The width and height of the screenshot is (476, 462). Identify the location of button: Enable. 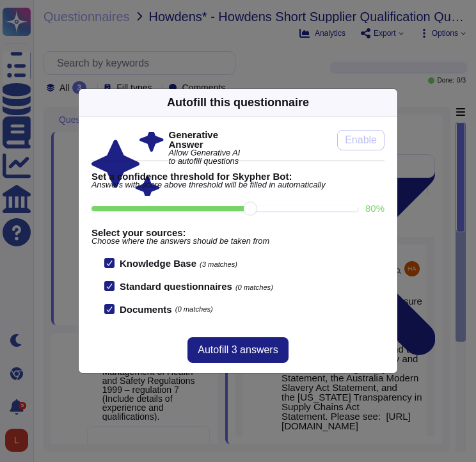
(361, 140).